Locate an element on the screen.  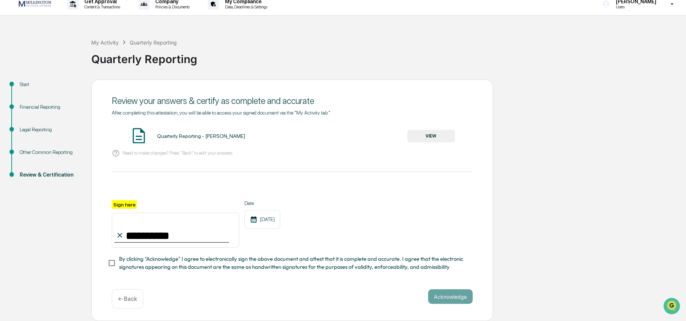
div: Review your answers & certify as complete and accurate is located at coordinates (292, 101).